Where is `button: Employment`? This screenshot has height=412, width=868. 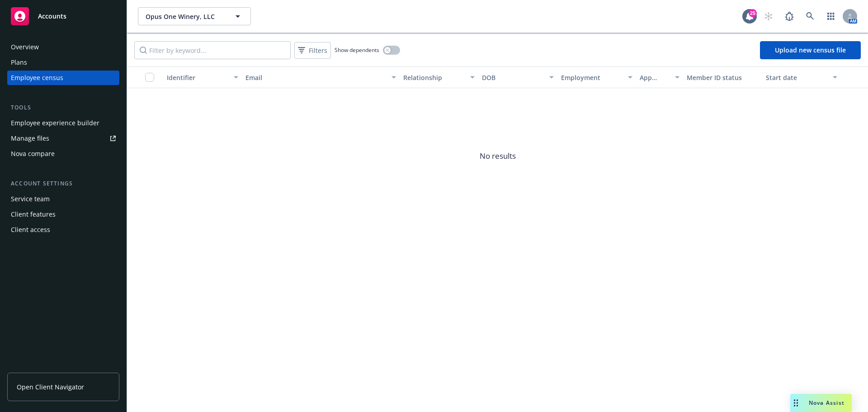 button: Employment is located at coordinates (597, 77).